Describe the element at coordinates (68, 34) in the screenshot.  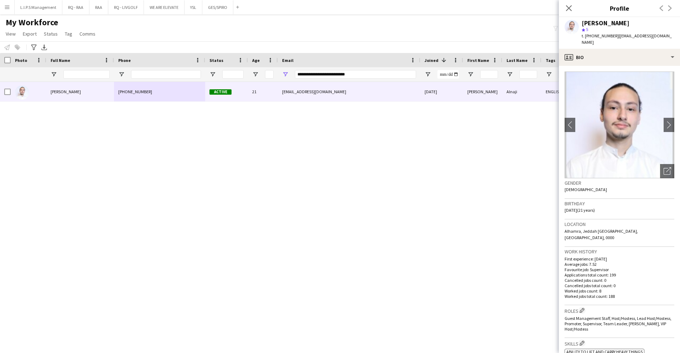
I see `span: Tag` at that location.